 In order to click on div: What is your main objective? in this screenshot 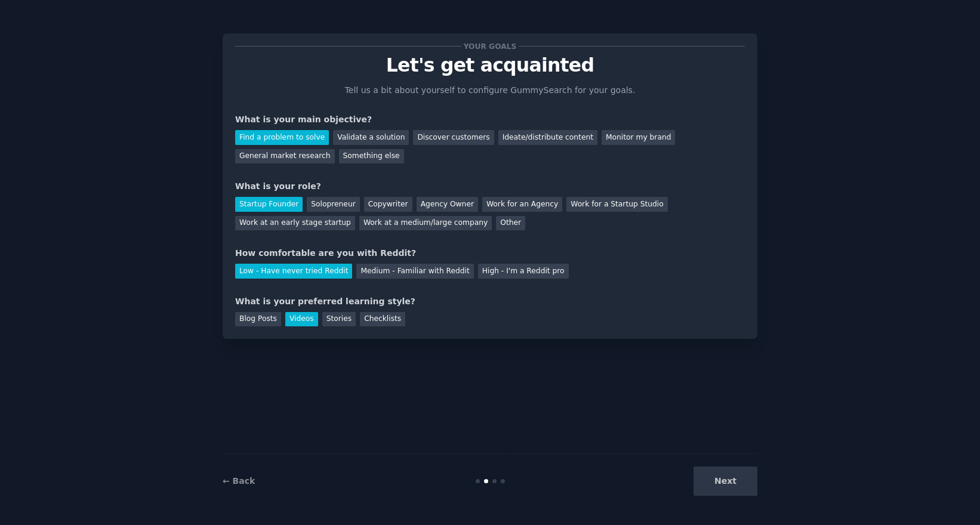, I will do `click(490, 119)`.